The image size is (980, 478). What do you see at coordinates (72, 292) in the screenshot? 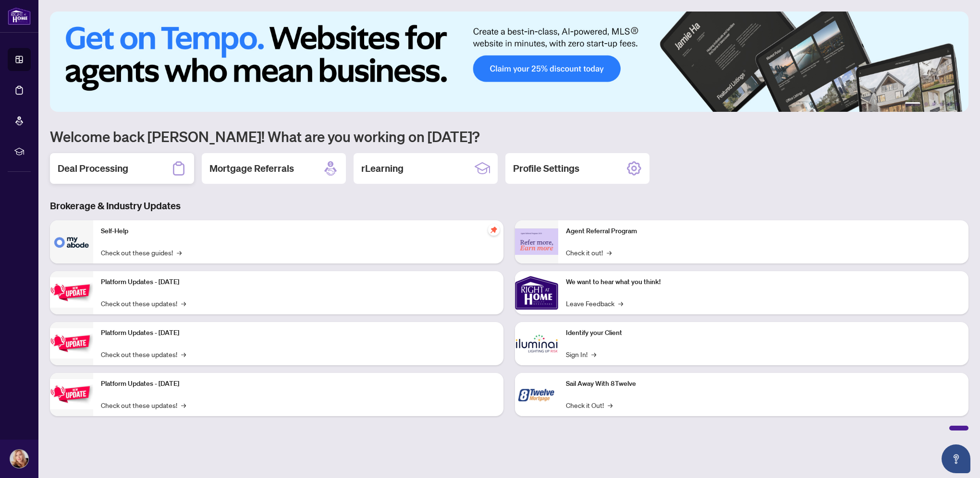
I see `img: Platform Updates - July 21, 2025` at bounding box center [72, 292].